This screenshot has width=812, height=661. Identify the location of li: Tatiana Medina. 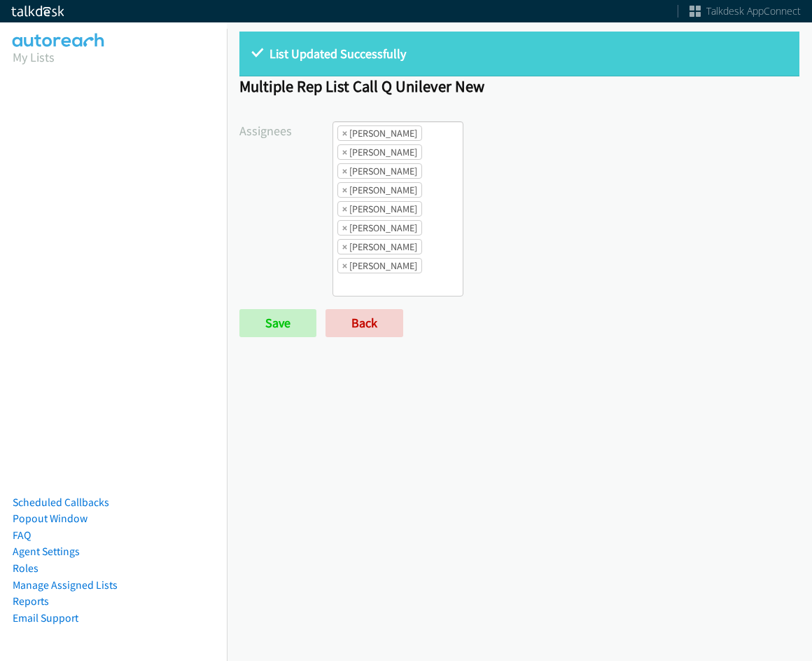
(380, 246).